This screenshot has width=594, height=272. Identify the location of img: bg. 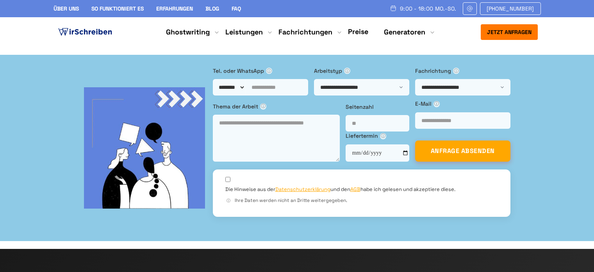
(145, 148).